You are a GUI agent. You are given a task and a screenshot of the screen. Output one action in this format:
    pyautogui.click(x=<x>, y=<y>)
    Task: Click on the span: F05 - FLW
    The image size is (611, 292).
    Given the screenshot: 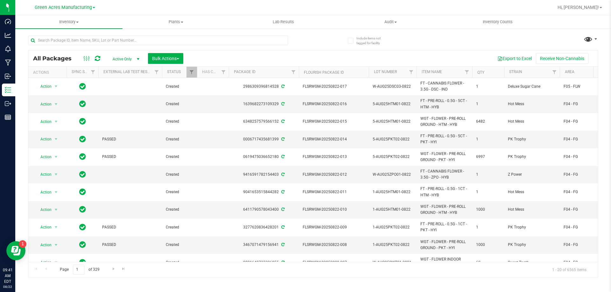 What is the action you would take?
    pyautogui.click(x=584, y=87)
    